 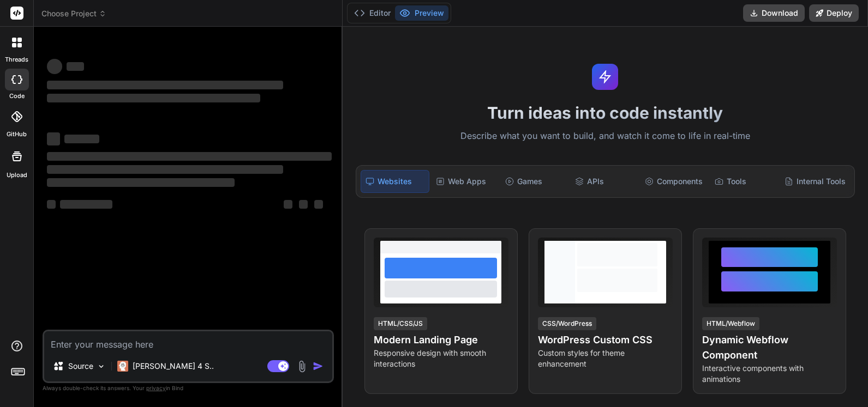 I want to click on button: Deploy, so click(x=834, y=13).